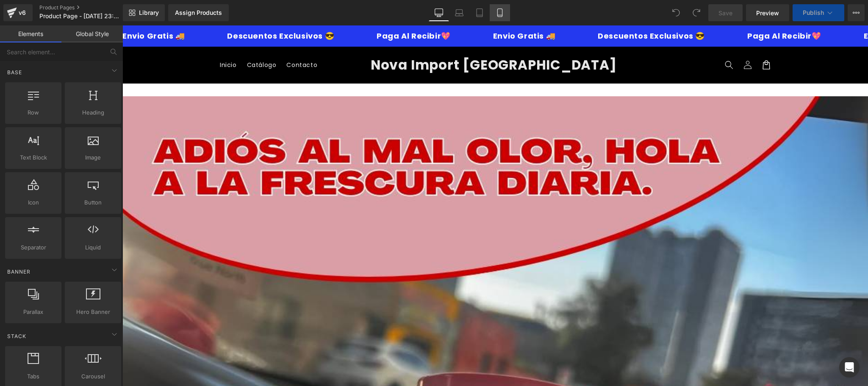 Image resolution: width=868 pixels, height=386 pixels. I want to click on summary: Búsqueda, so click(606, 40).